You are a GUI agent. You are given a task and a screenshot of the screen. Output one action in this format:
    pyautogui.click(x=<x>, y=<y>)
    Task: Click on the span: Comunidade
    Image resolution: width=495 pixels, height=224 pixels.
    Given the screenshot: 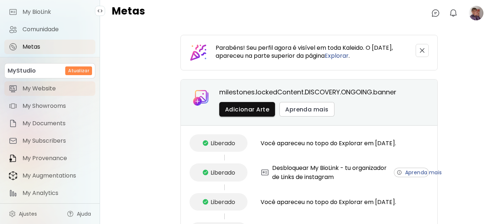 What is the action you would take?
    pyautogui.click(x=57, y=29)
    